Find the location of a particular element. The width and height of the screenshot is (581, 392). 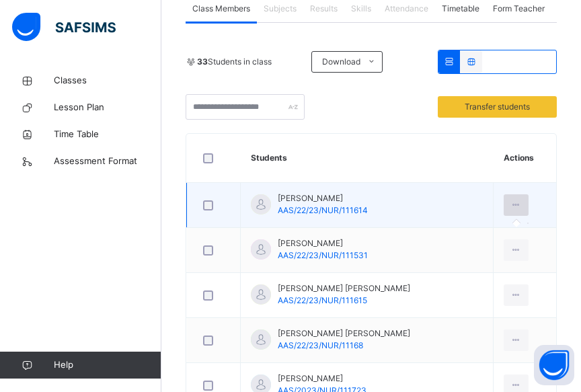

b: 33 is located at coordinates (202, 61).